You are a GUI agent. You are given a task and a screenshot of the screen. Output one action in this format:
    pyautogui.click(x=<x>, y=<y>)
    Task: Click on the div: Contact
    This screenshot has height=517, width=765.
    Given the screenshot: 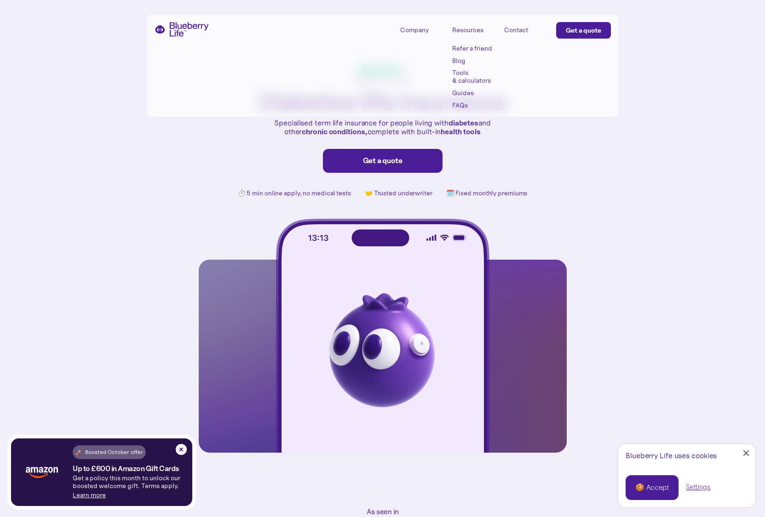 What is the action you would take?
    pyautogui.click(x=516, y=30)
    